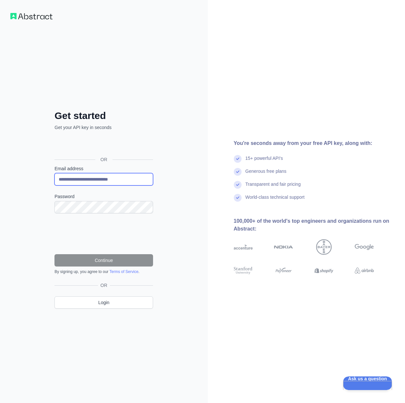  Describe the element at coordinates (104, 303) in the screenshot. I see `a: Login` at that location.